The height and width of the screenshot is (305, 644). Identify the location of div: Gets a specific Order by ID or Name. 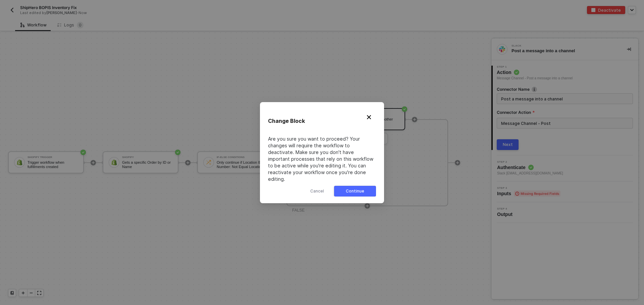
(147, 164).